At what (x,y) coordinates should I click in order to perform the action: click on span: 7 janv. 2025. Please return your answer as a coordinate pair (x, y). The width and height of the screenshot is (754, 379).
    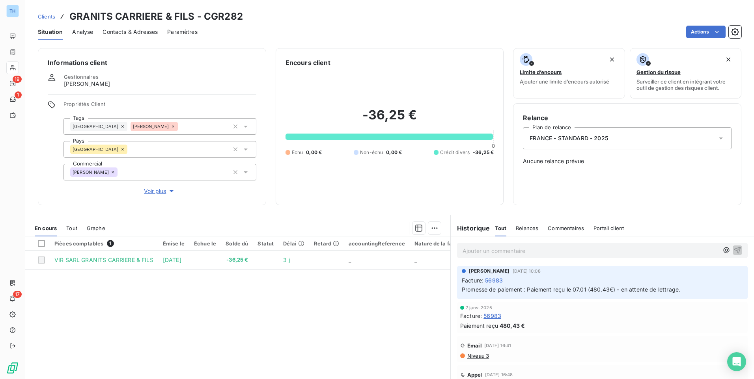
    Looking at the image, I should click on (479, 308).